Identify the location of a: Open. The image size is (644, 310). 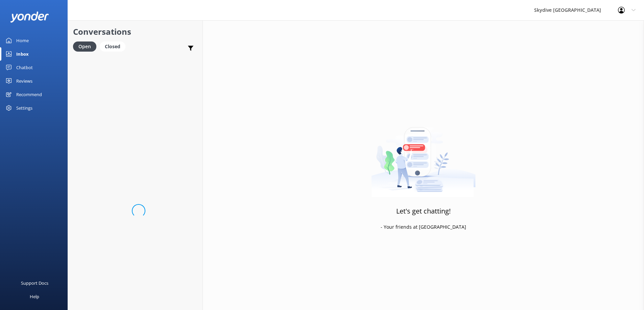
(86, 46).